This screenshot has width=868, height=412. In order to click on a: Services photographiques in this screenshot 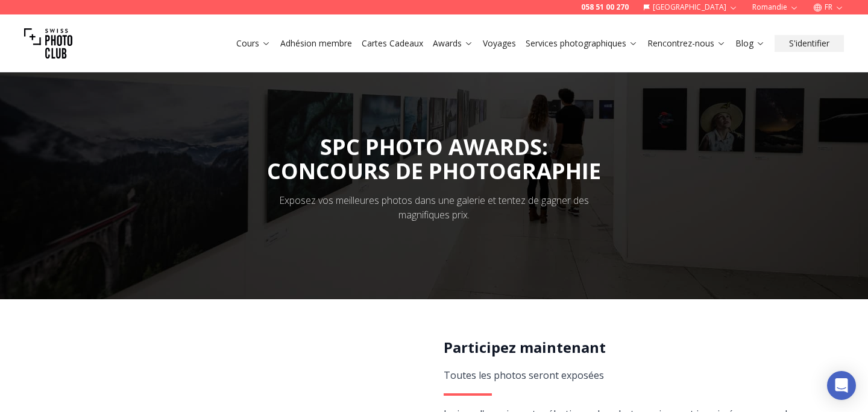, I will do `click(582, 44)`.